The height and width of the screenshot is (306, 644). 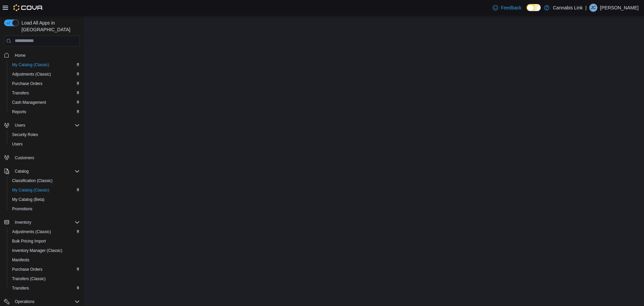 What do you see at coordinates (20, 55) in the screenshot?
I see `a: Home` at bounding box center [20, 55].